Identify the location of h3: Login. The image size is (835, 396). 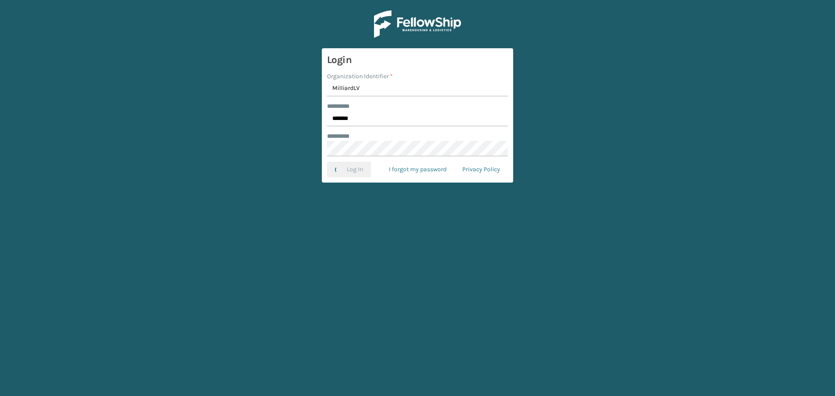
(417, 60).